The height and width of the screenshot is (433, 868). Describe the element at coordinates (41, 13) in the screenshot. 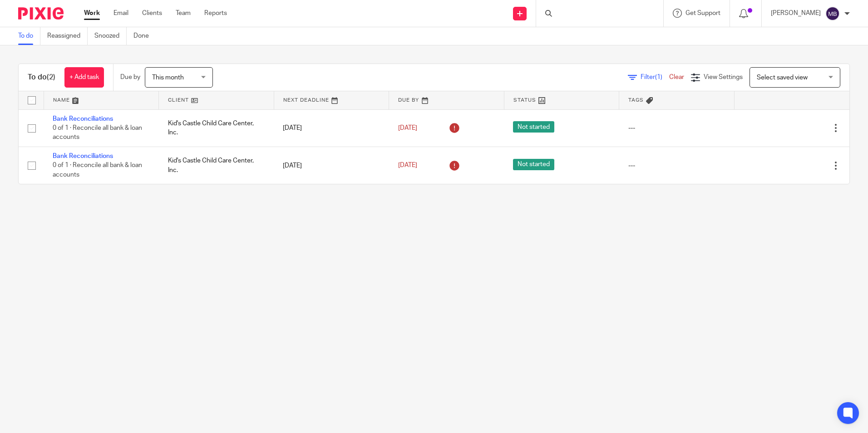

I see `img: Pixie` at that location.